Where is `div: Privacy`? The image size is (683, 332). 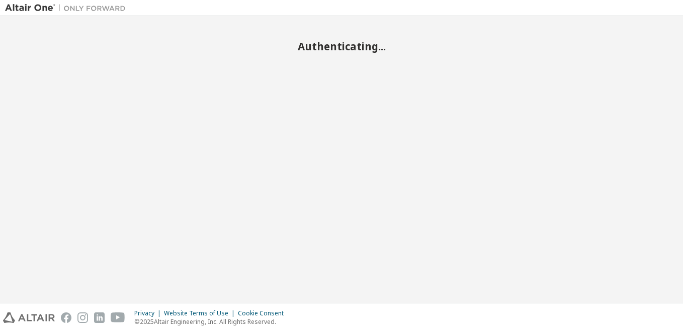
div: Privacy is located at coordinates (149, 313).